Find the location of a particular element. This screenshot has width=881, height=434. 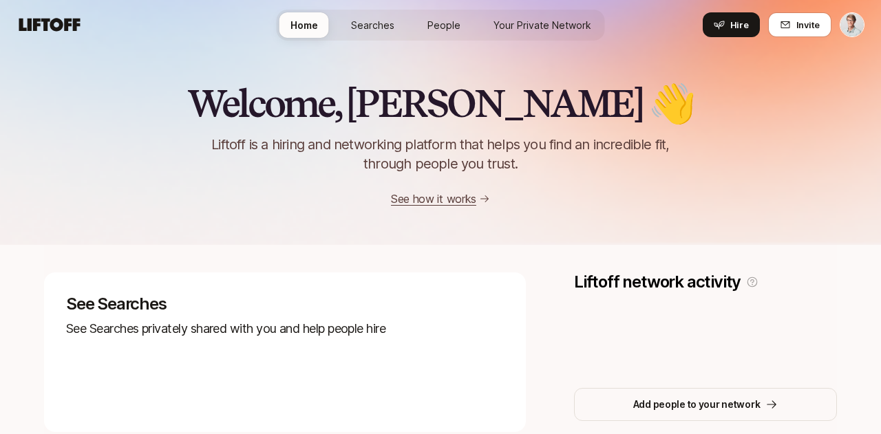

a: People is located at coordinates (444, 25).